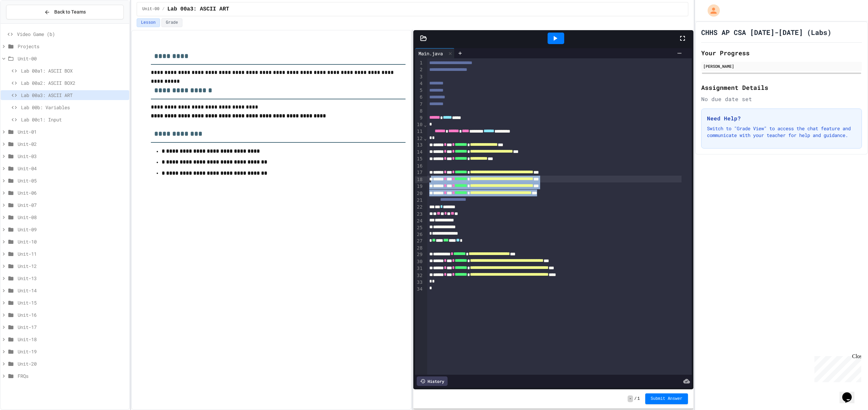 This screenshot has height=410, width=868. I want to click on button: Submit Answer, so click(667, 399).